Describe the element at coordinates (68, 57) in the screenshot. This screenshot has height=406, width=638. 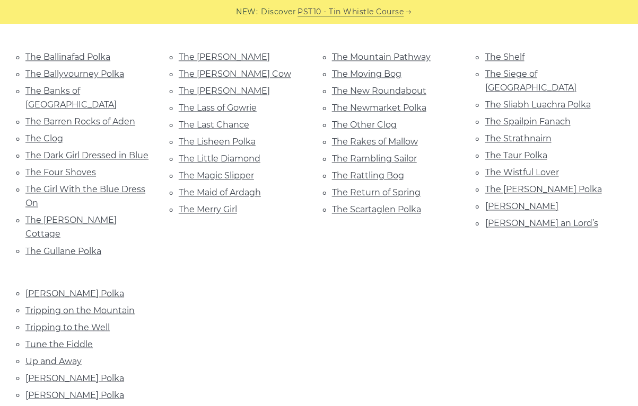
I see `a: The Ballinafad Polka` at that location.